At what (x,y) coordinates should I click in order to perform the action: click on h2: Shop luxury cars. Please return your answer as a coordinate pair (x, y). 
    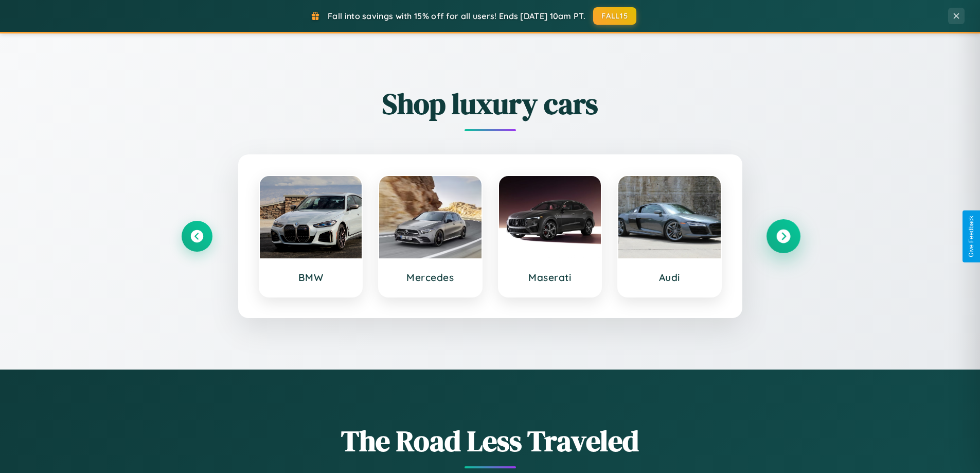
    Looking at the image, I should click on (490, 104).